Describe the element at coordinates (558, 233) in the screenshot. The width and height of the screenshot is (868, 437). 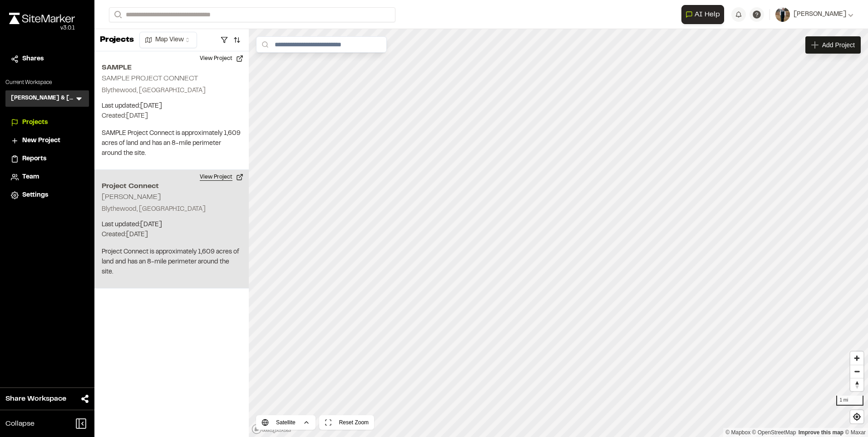
I see `canvas: Map` at that location.